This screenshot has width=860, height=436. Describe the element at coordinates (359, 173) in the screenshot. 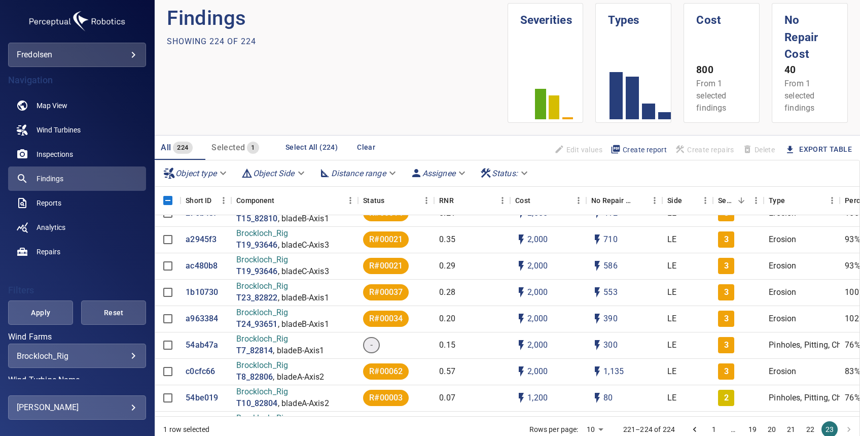

I see `em: Distance range` at that location.